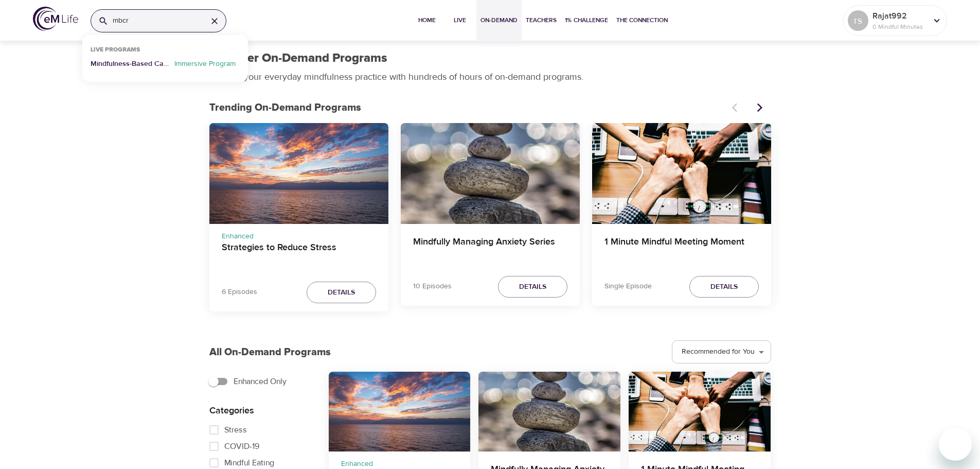 The height and width of the screenshot is (469, 980). Describe the element at coordinates (859, 20) in the screenshot. I see `div: rs` at that location.